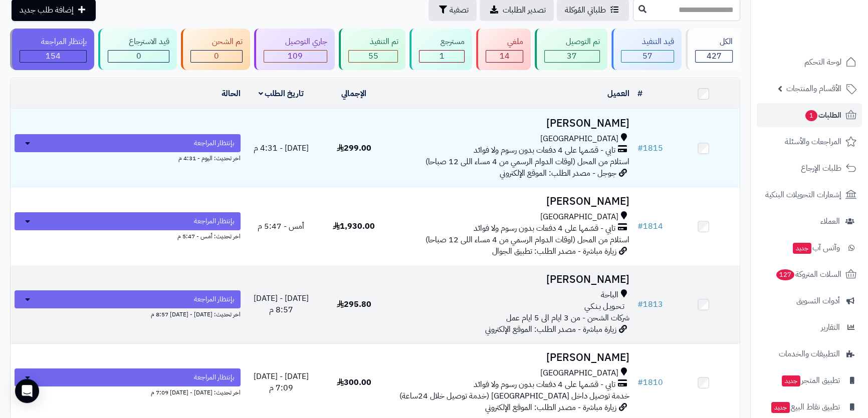 The height and width of the screenshot is (418, 868). What do you see at coordinates (215, 49) in the screenshot?
I see `a: تم الشحن 0` at bounding box center [215, 49].